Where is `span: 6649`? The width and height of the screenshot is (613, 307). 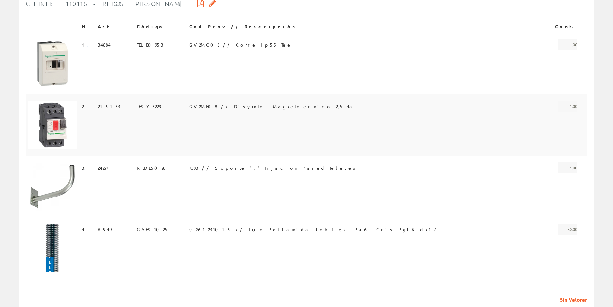 span: 6649 is located at coordinates (105, 229).